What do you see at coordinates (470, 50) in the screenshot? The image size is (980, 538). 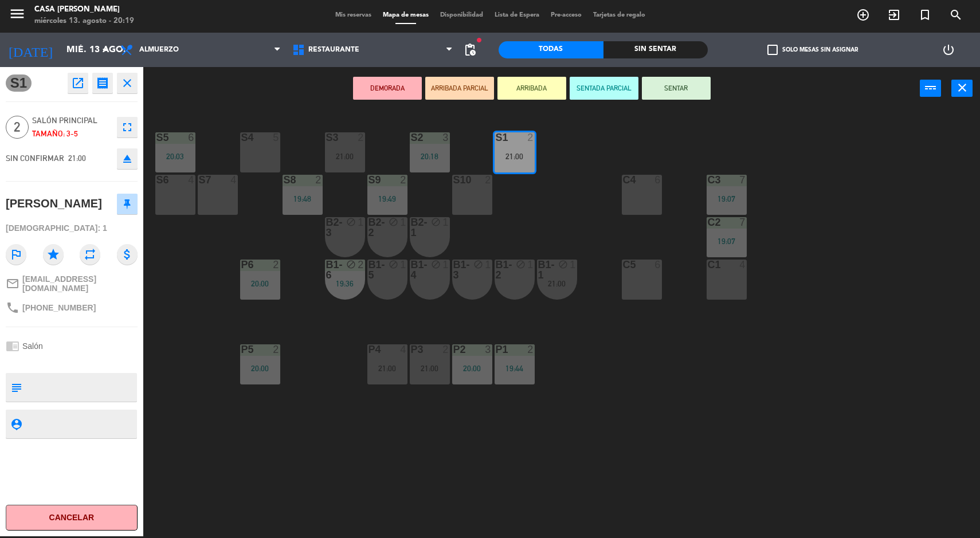 I see `span: pending_actions` at bounding box center [470, 50].